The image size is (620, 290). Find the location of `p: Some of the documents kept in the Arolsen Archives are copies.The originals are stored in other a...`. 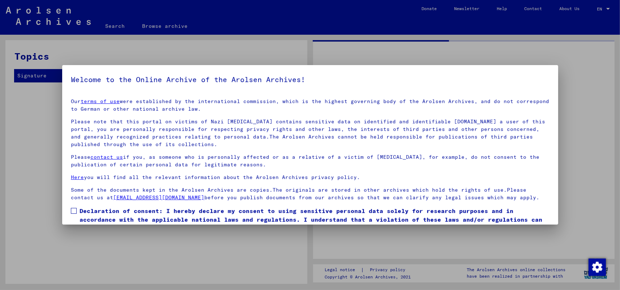

p: Some of the documents kept in the Arolsen Archives are copies.The originals are stored in other a... is located at coordinates (310, 194).